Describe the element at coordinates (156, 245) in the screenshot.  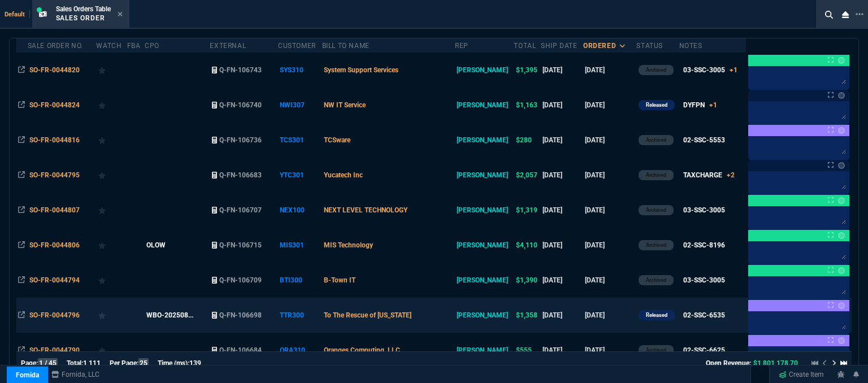
I see `span: OLOW` at that location.